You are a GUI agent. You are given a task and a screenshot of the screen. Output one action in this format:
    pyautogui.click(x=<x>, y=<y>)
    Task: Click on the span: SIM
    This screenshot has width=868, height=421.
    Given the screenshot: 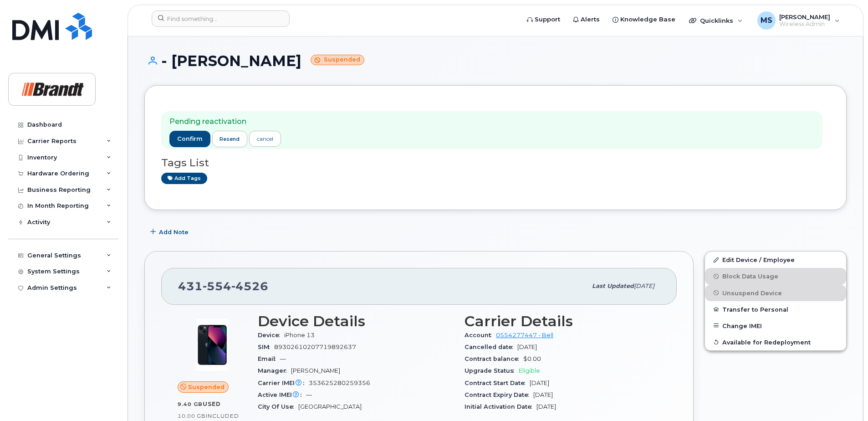 What is the action you would take?
    pyautogui.click(x=266, y=347)
    